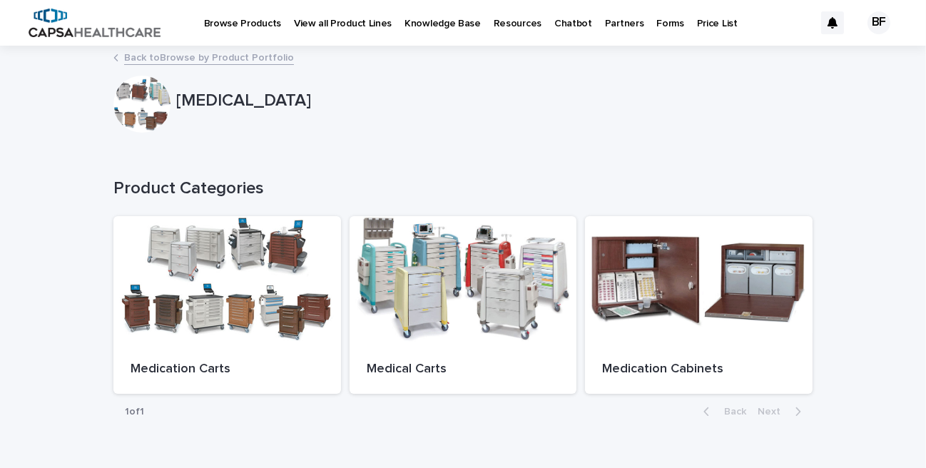 This screenshot has height=468, width=926. What do you see at coordinates (730, 412) in the screenshot?
I see `span: Back` at bounding box center [730, 412].